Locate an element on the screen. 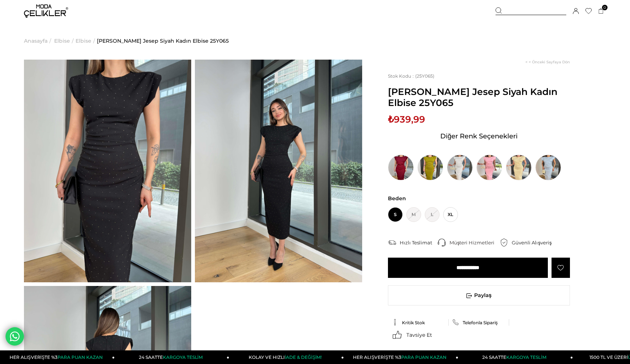  span: Anasayfa is located at coordinates (36, 41).